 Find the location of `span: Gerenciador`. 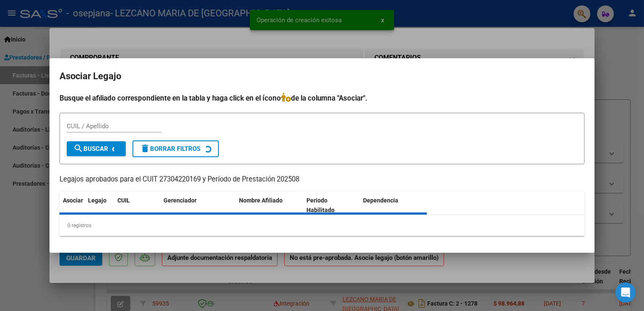

span: Gerenciador is located at coordinates (180, 200).